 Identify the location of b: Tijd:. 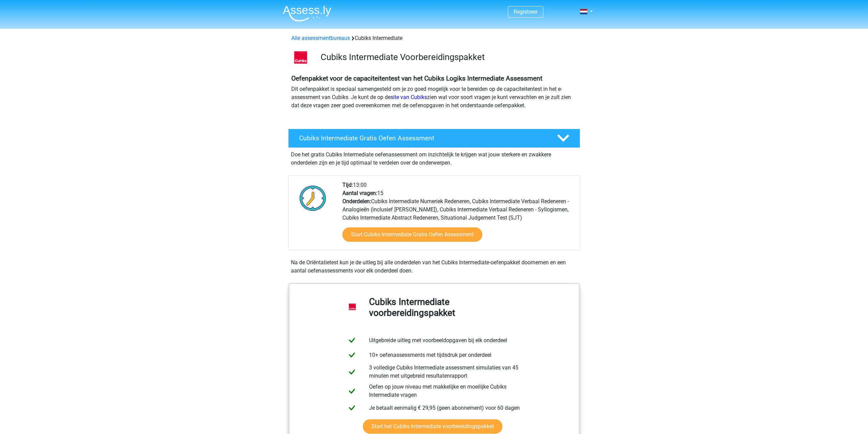
(348, 185).